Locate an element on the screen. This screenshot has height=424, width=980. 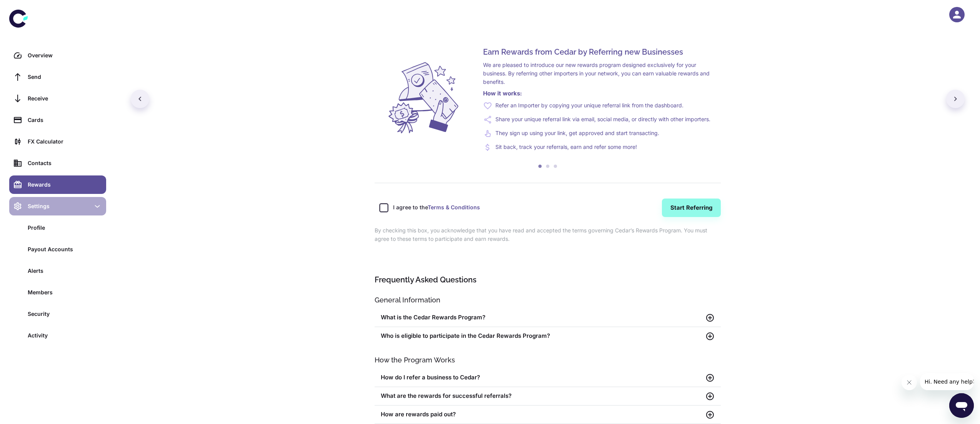
p: They sign up using your link, get approved and start transacting. is located at coordinates (577, 134).